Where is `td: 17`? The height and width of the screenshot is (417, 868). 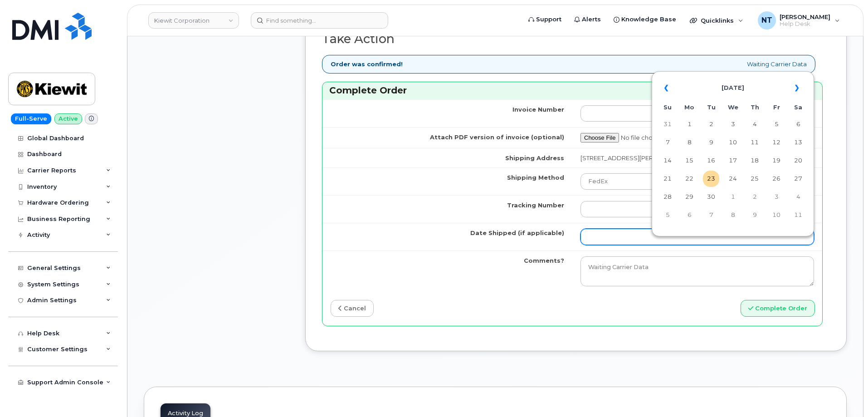 td: 17 is located at coordinates (733, 160).